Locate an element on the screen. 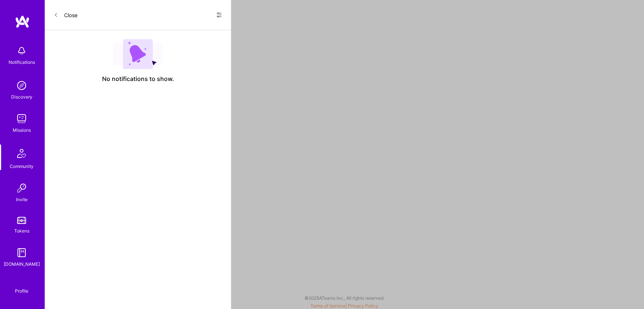  div: Discovery is located at coordinates (22, 97).